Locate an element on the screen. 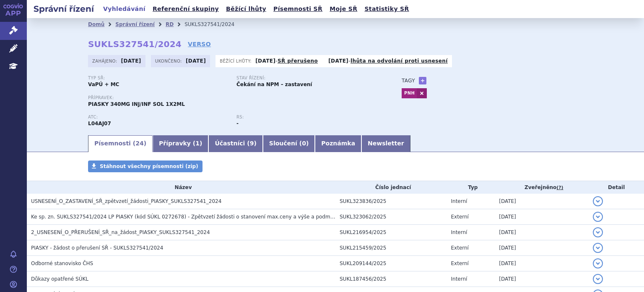 This screenshot has width=644, height=292. a: Přípravky (1) is located at coordinates (180, 143).